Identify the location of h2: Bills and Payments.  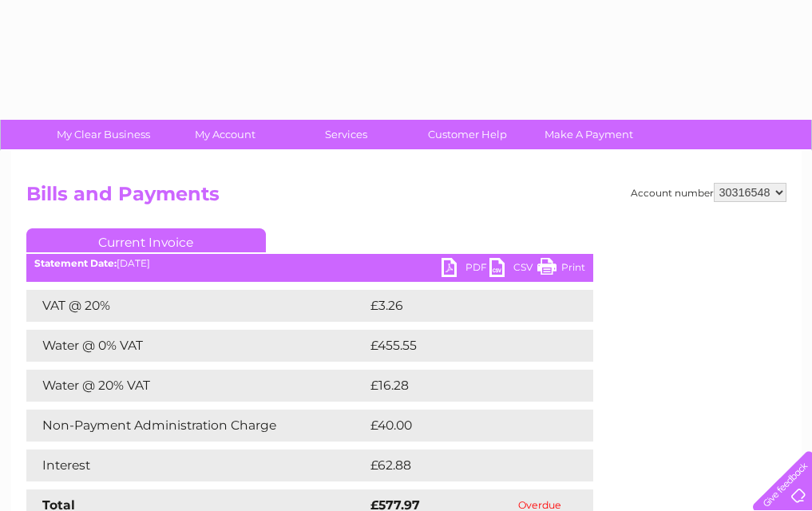
(406, 198).